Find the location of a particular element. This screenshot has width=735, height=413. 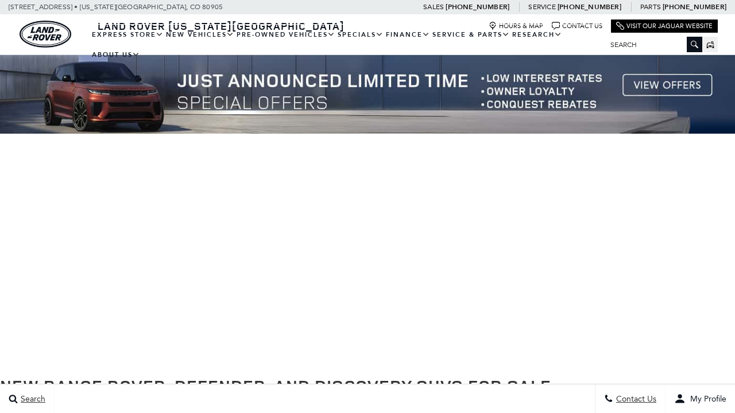

a: New Vehicles is located at coordinates (200, 34).